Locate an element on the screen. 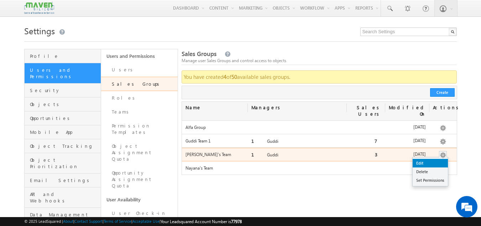 Image resolution: width=481 pixels, height=226 pixels. span: Security is located at coordinates (64, 90).